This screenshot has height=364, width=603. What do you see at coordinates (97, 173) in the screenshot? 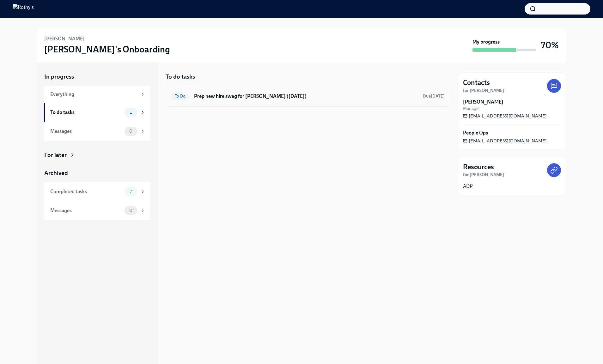
I see `a: Archived` at bounding box center [97, 173].